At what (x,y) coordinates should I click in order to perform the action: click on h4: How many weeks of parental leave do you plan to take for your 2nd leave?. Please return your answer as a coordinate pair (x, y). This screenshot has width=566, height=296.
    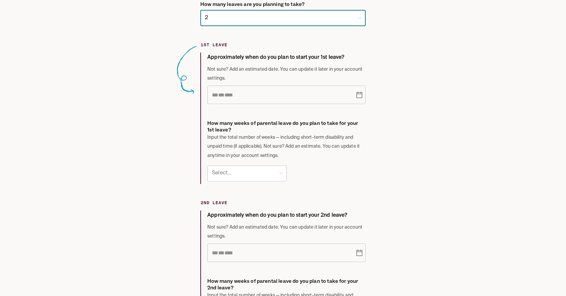
    Looking at the image, I should click on (286, 285).